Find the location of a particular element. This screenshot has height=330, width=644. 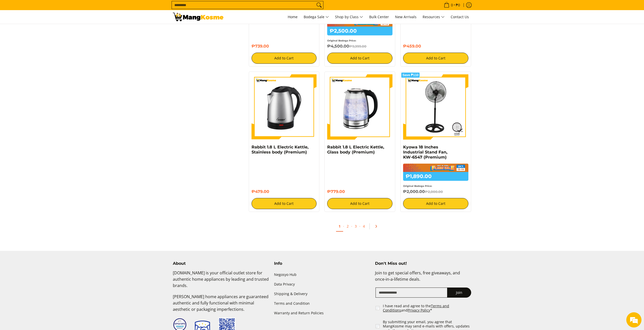

span: Save ₱110 is located at coordinates (410, 75).